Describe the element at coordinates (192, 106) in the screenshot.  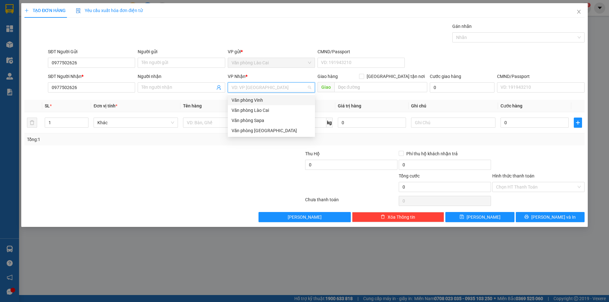
I see `span: Tên hàng` at that location.